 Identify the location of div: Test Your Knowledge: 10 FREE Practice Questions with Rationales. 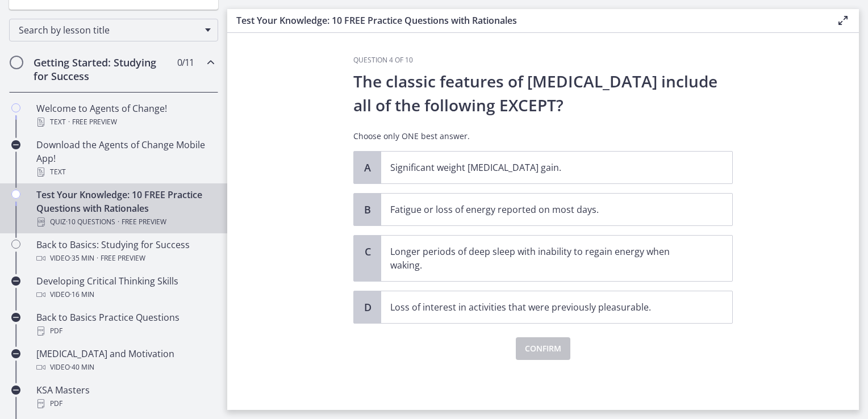
(125, 209).